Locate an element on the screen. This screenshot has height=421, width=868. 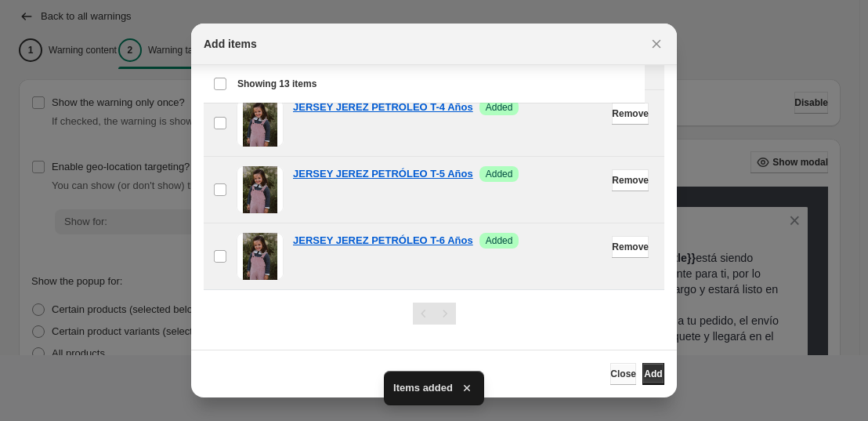
span: Close is located at coordinates (623, 374).